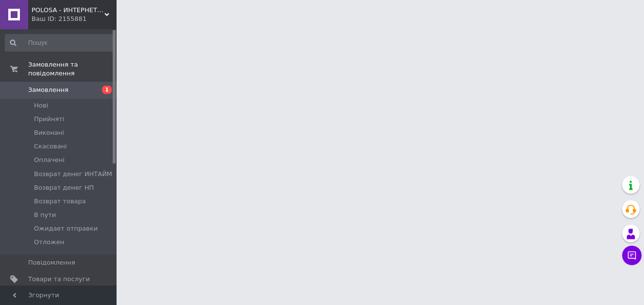 This screenshot has height=305, width=644. Describe the element at coordinates (68, 10) in the screenshot. I see `span: POLOSA - ИНТЕРНЕТ-МАГАЗИН ТОВАРОВ ДЛЯ СТРОИТЕЛЬСТВА, САДА И ДОМА` at that location.